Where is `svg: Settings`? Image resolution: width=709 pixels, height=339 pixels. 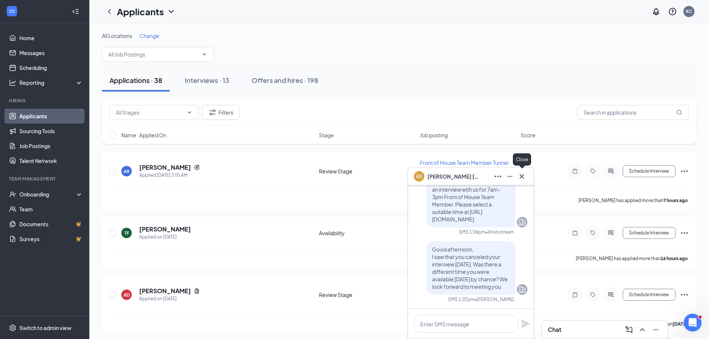 svg: Settings is located at coordinates (13, 328).